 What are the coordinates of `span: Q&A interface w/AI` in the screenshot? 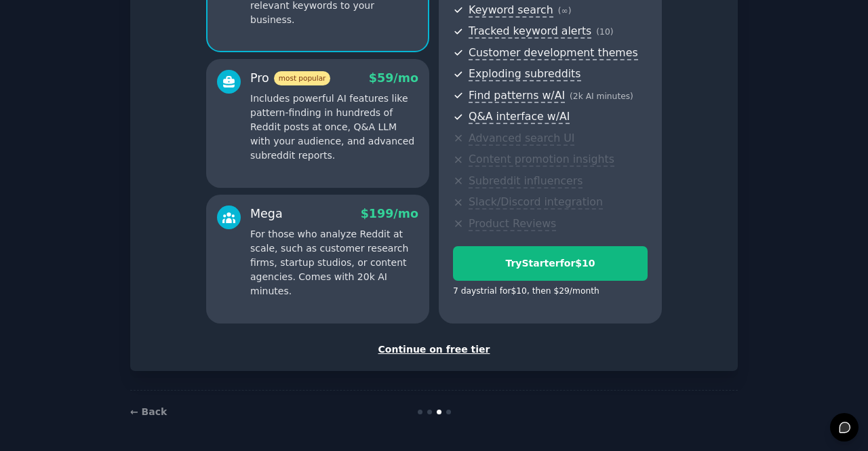 It's located at (519, 116).